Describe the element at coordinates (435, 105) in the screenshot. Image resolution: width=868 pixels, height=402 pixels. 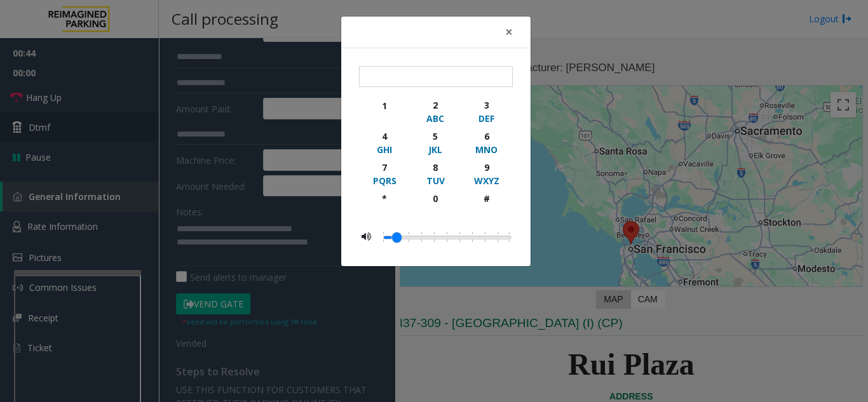
I see `div: 2` at that location.